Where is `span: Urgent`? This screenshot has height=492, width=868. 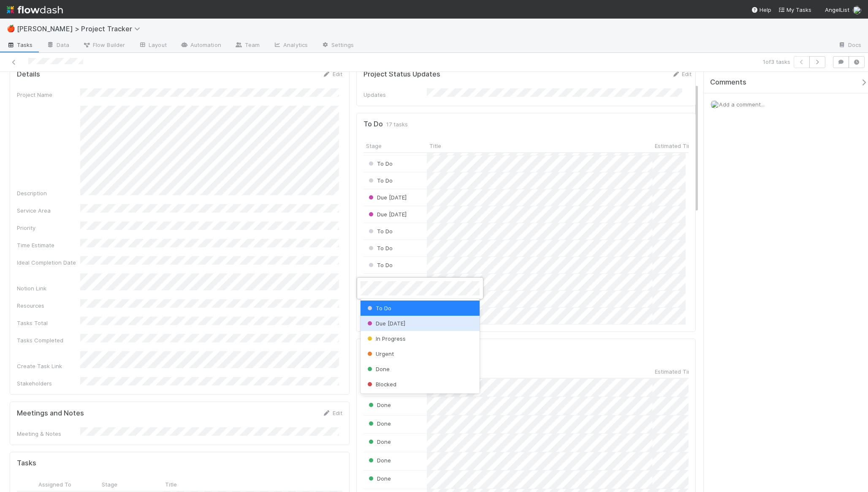
span: Urgent is located at coordinates (380, 354).